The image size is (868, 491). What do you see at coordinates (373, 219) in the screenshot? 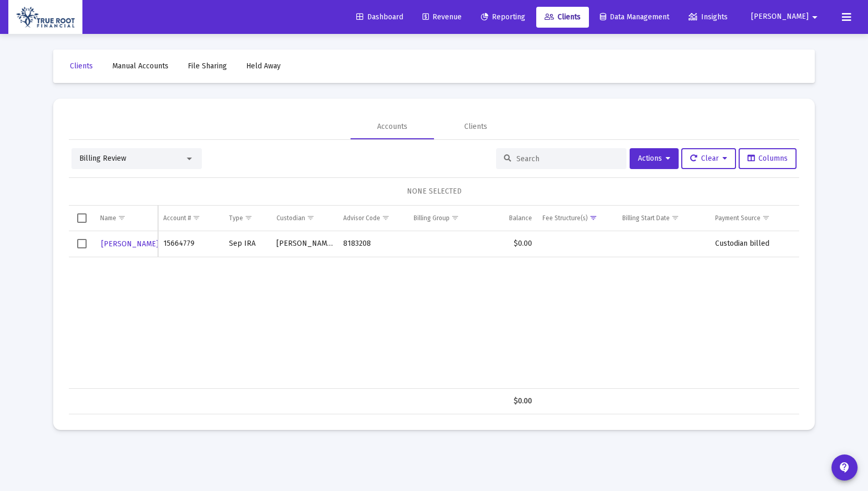
I see `td: Column Advisor Code` at bounding box center [373, 219].